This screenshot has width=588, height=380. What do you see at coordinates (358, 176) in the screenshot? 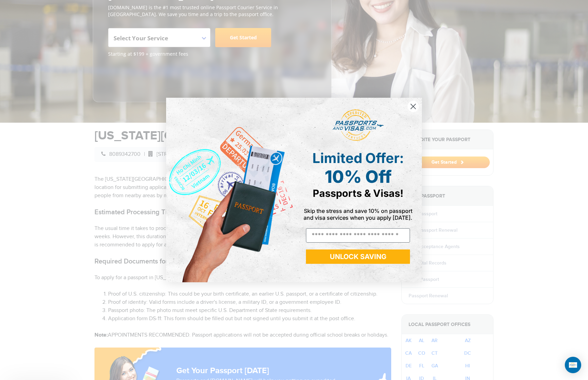
I see `span: 10% Off` at bounding box center [358, 176].